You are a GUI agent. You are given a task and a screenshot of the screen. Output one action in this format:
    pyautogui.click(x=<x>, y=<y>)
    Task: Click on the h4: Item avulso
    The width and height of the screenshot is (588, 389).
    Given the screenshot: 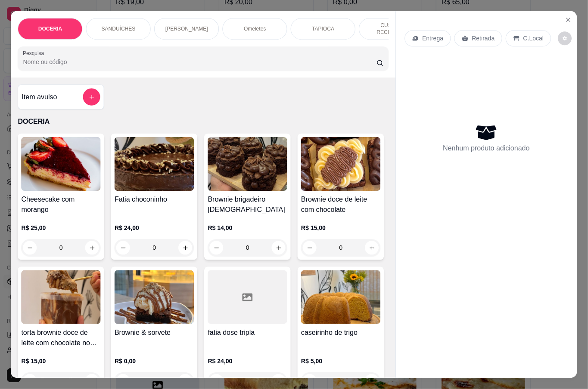 What is the action you would take?
    pyautogui.click(x=40, y=97)
    